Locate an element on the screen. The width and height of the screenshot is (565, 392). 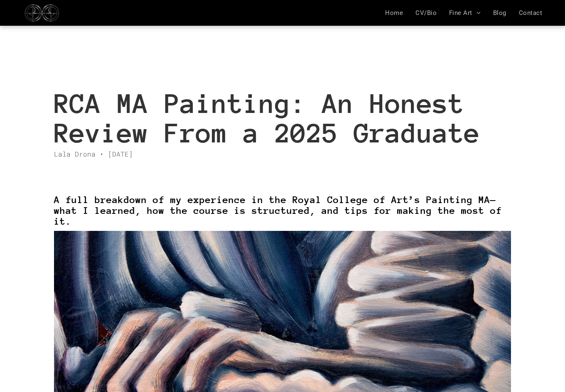
a: Home is located at coordinates (394, 13).